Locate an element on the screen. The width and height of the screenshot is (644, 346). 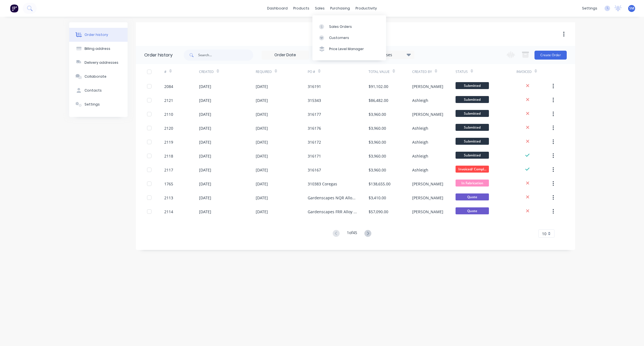
div: 310383 Coregas is located at coordinates (323, 184).